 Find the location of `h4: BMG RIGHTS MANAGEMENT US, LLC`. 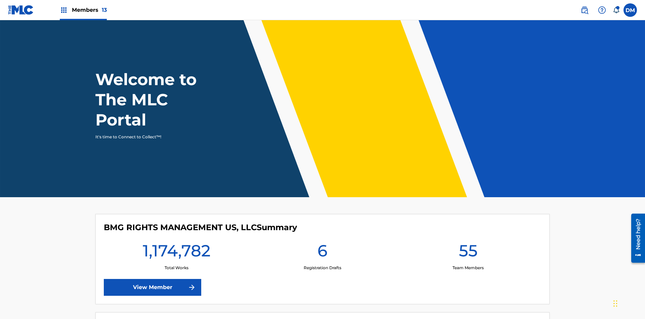

h4: BMG RIGHTS MANAGEMENT US, LLC is located at coordinates (200, 227).